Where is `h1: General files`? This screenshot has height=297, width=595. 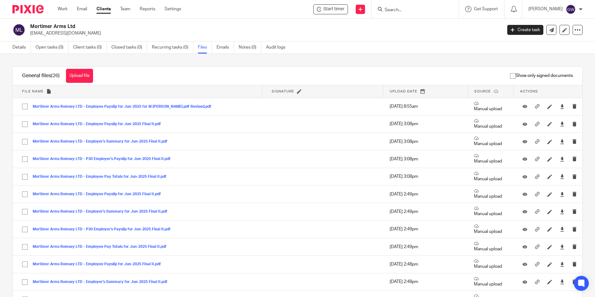 h1: General files is located at coordinates (41, 76).